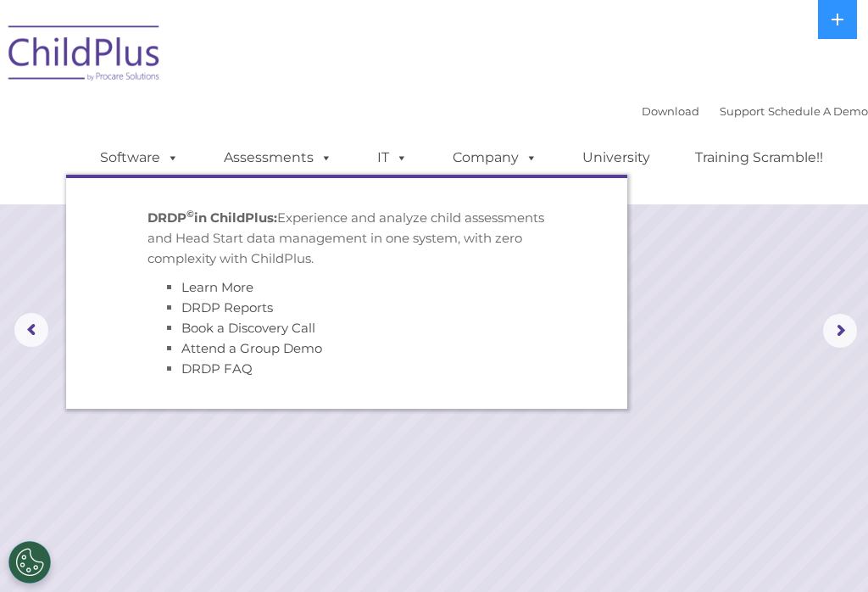 This screenshot has width=868, height=592. I want to click on a: Learn More, so click(217, 287).